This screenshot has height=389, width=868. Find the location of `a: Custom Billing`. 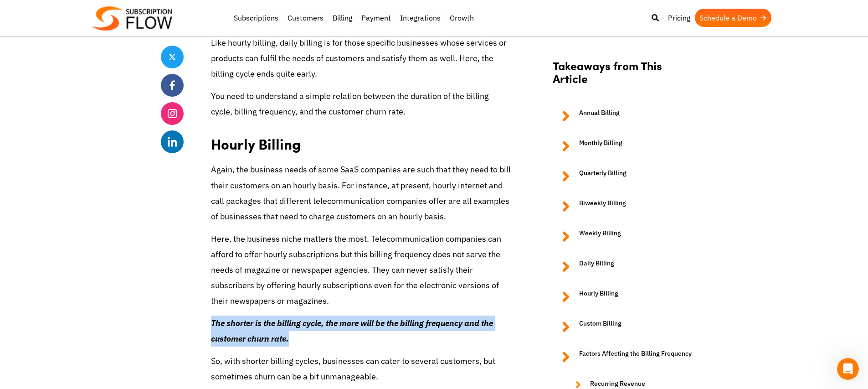

a: Custom Billing is located at coordinates (626, 327).